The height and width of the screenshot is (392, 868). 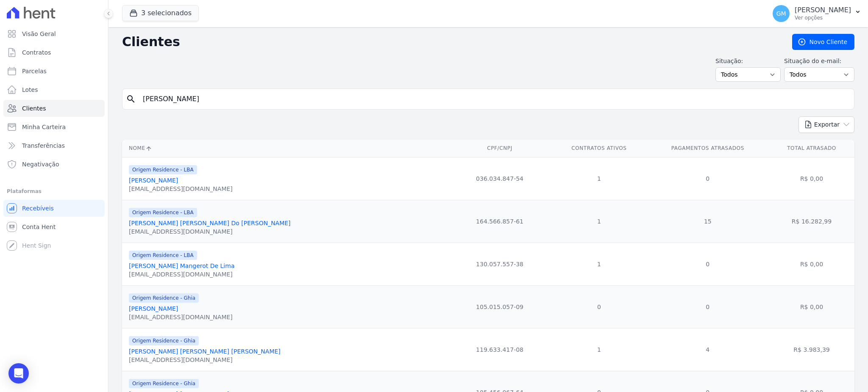 I want to click on span: Visão Geral, so click(x=39, y=34).